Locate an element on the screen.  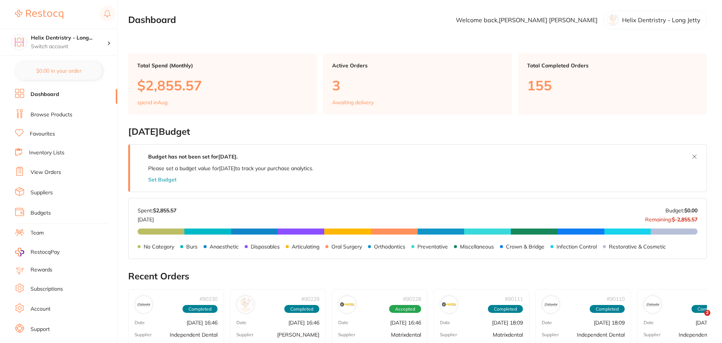
a: Subscriptions is located at coordinates (47, 289).